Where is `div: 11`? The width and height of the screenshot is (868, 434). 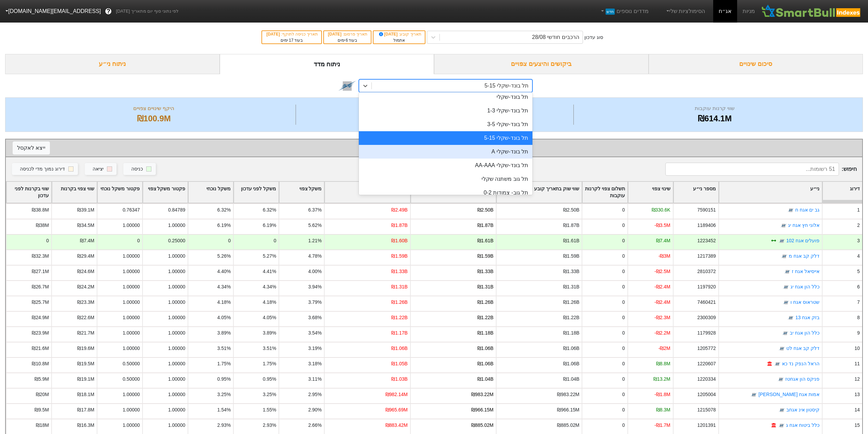 div: 11 is located at coordinates (857, 363).